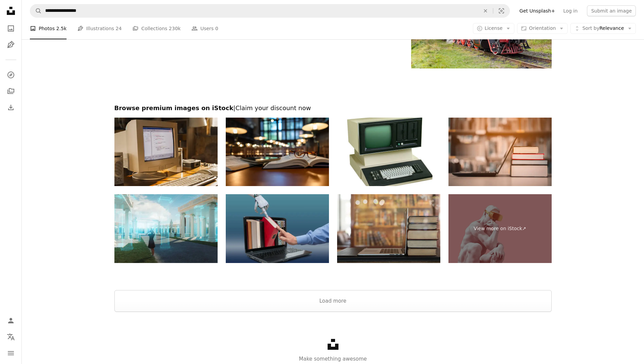  I want to click on img: Open laptop with books on screen, human and robot hands touching the book, isolated on a delicate..., so click(277, 229).